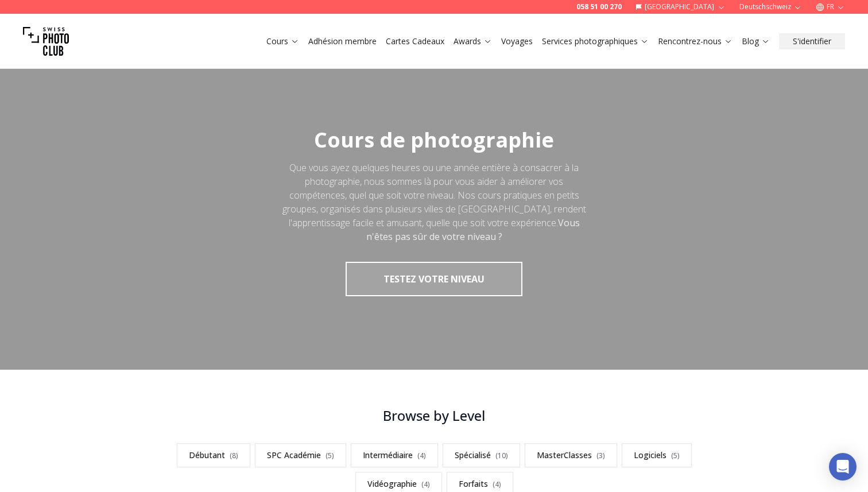 The image size is (868, 492). Describe the element at coordinates (434, 140) in the screenshot. I see `span: Cours de photographie` at that location.